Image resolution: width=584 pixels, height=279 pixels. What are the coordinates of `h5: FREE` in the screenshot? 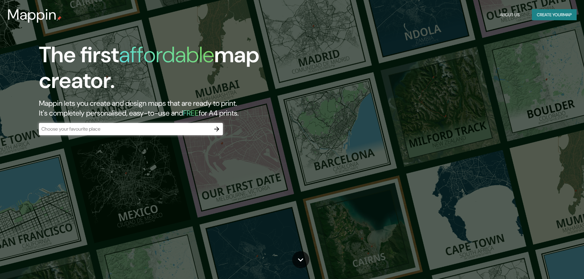 It's located at (191, 113).